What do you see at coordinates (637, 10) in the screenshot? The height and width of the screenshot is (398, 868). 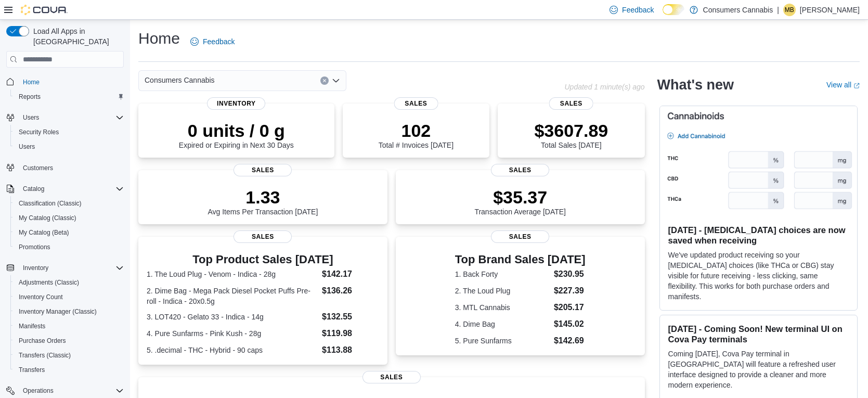 I see `span: Feedback` at bounding box center [637, 10].